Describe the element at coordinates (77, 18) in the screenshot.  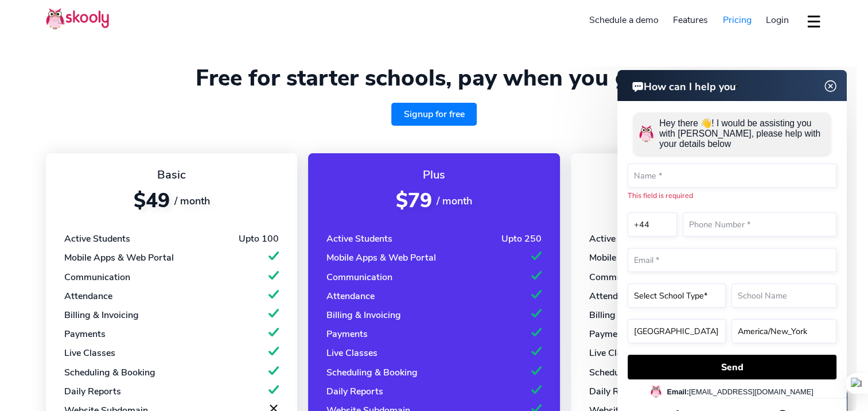
I see `img: Skooly` at that location.